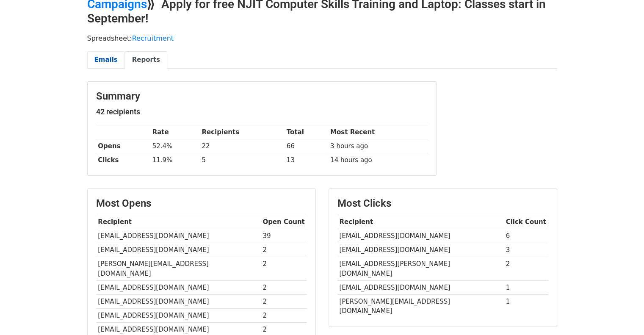 This screenshot has height=335, width=644. I want to click on div: Chat Widget, so click(623, 315).